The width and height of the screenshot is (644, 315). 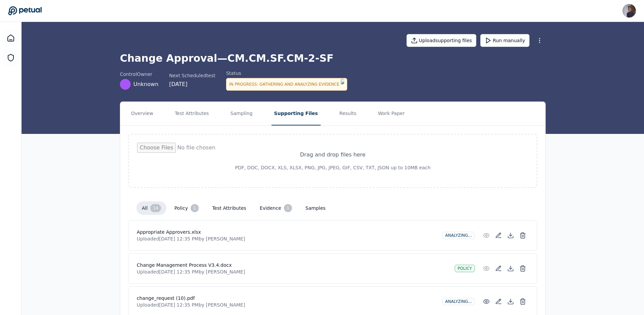 What do you see at coordinates (192, 113) in the screenshot?
I see `button: Test Attributes` at bounding box center [192, 113].